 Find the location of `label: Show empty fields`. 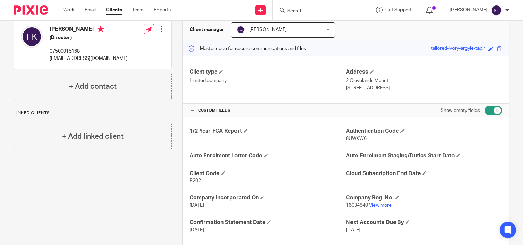

label: Show empty fields is located at coordinates (460, 110).